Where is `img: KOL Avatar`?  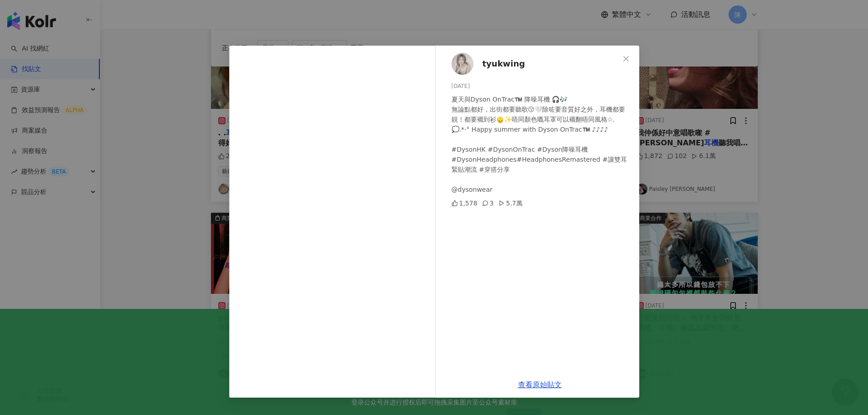
img: KOL Avatar is located at coordinates (463, 64).